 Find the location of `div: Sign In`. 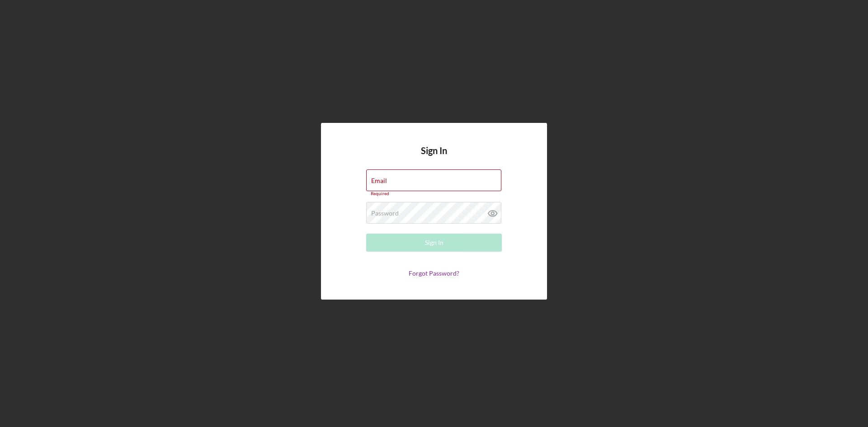

div: Sign In is located at coordinates (434, 243).